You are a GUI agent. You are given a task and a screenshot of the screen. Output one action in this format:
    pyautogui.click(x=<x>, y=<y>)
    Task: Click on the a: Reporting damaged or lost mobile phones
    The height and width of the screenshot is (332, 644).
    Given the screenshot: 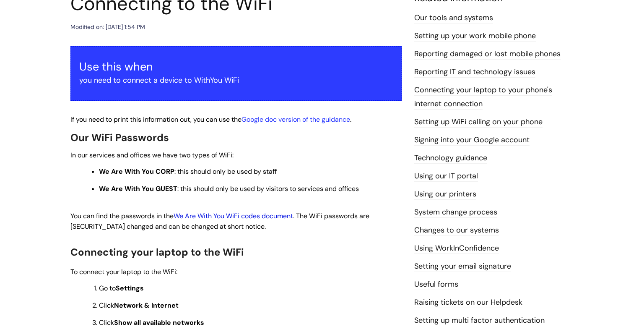 What is the action you would take?
    pyautogui.click(x=487, y=54)
    